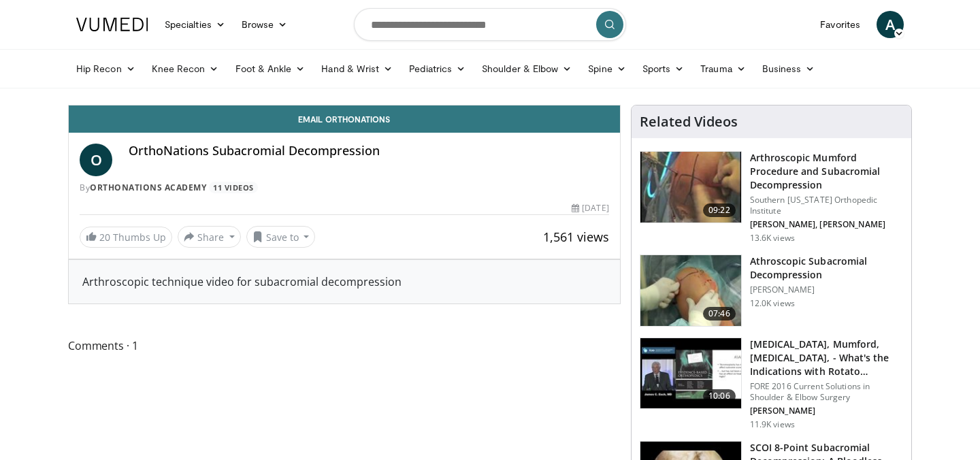 The height and width of the screenshot is (460, 980). What do you see at coordinates (344, 188) in the screenshot?
I see `div: By` at bounding box center [344, 188].